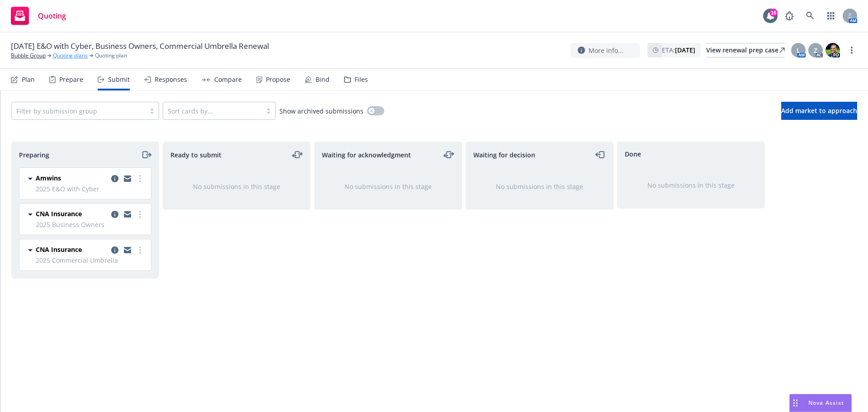 This screenshot has width=868, height=412. Describe the element at coordinates (679, 50) in the screenshot. I see `span: ETA :` at that location.